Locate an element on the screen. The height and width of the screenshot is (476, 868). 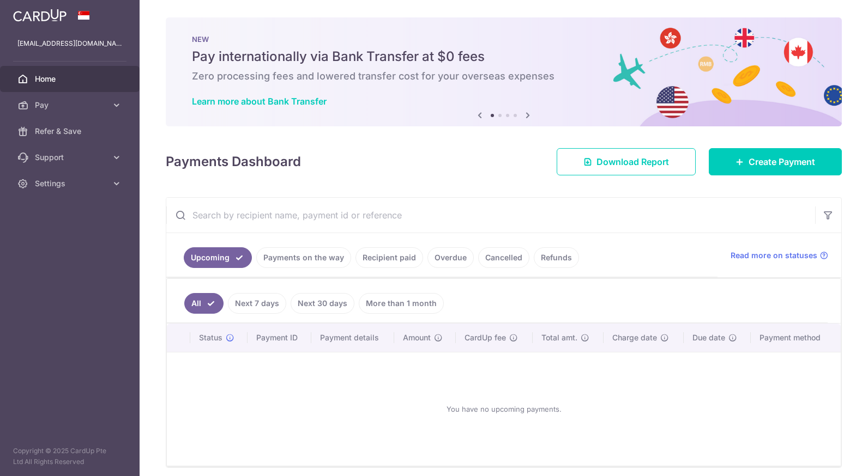
a: Upcoming is located at coordinates (217, 258).